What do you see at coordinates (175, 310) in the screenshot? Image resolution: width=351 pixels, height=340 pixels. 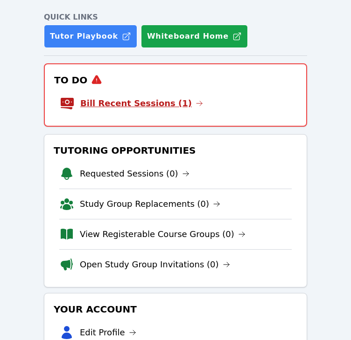 I see `h3: Your Account` at bounding box center [175, 310].